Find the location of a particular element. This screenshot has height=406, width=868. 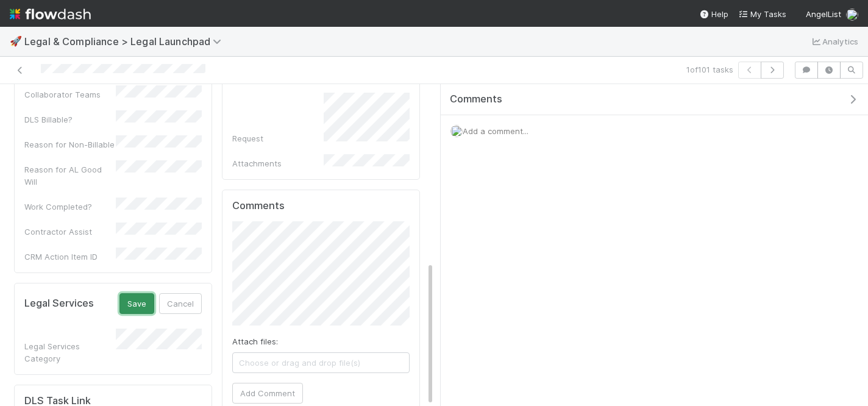

img: logo-inverted-e16ddd16eac7371096b0.svg is located at coordinates (50, 14).